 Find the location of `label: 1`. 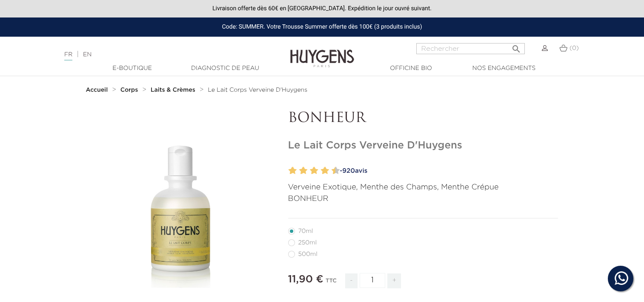

label: 1 is located at coordinates (288, 171).